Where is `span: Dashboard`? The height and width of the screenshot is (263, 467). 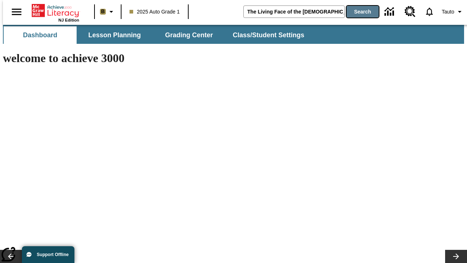
span: Dashboard is located at coordinates (40, 35).